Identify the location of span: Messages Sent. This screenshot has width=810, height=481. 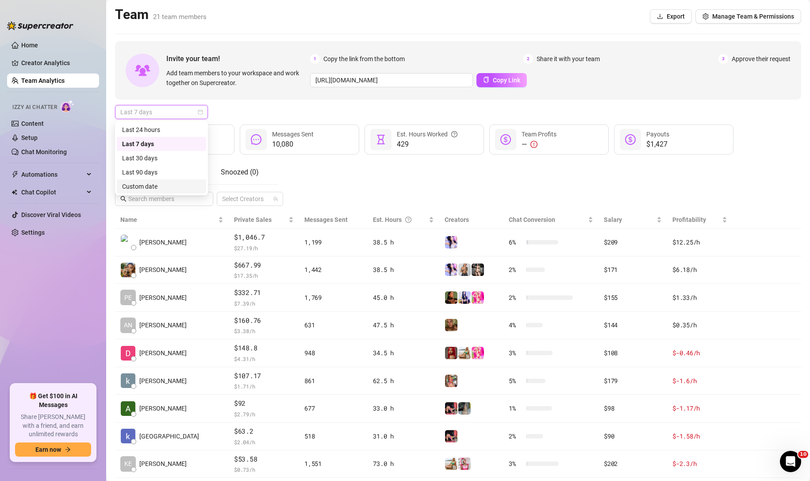
(293, 134).